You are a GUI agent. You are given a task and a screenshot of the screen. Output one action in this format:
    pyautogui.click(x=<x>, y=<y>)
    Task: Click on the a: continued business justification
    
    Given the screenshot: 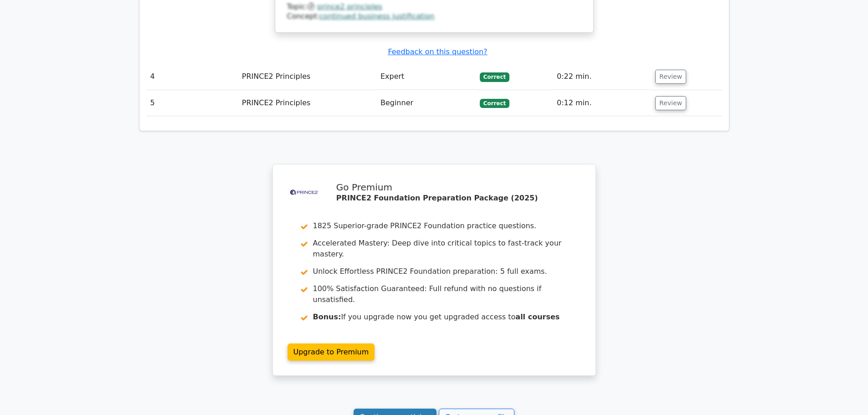 What is the action you would take?
    pyautogui.click(x=376, y=16)
    